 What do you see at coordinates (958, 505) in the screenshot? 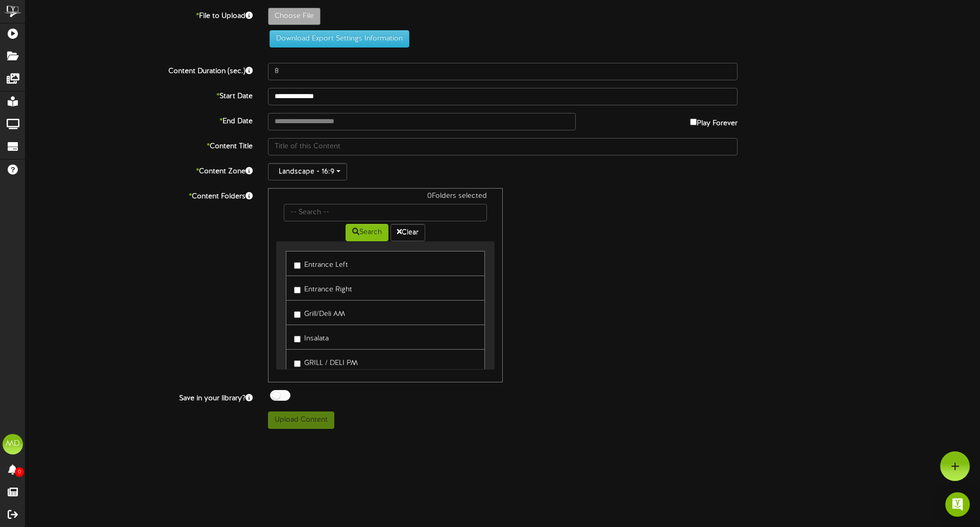
I see `div: Open Intercom Messenger` at bounding box center [958, 505].